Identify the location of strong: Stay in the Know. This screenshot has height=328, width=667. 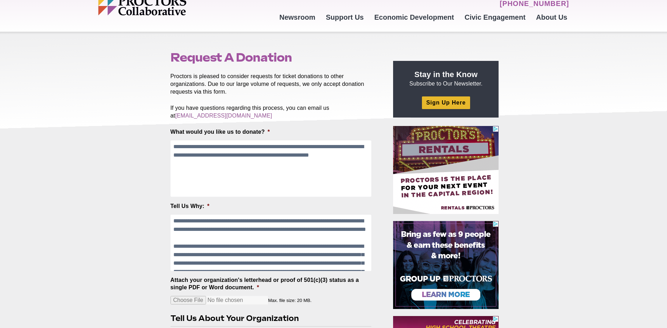
(446, 74).